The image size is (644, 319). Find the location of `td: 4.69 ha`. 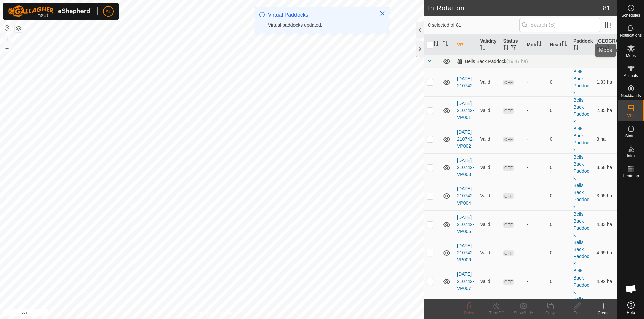

td: 4.69 ha is located at coordinates (605, 253).